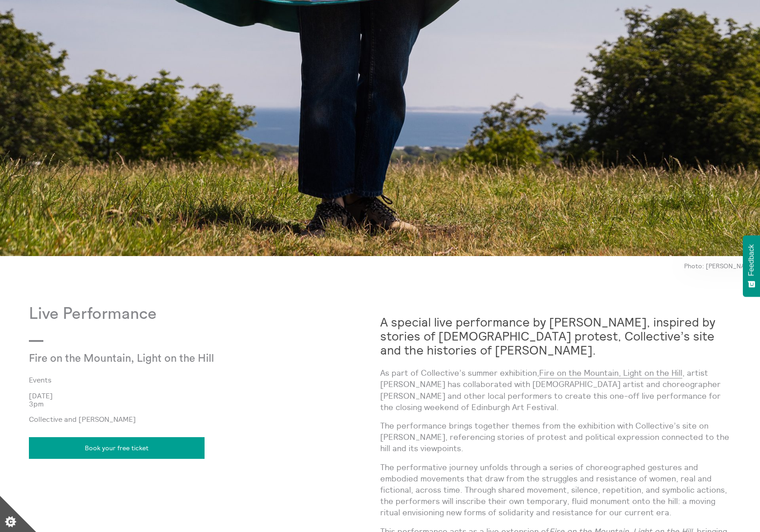 Image resolution: width=760 pixels, height=532 pixels. Describe the element at coordinates (751, 260) in the screenshot. I see `span: Feedback` at that location.